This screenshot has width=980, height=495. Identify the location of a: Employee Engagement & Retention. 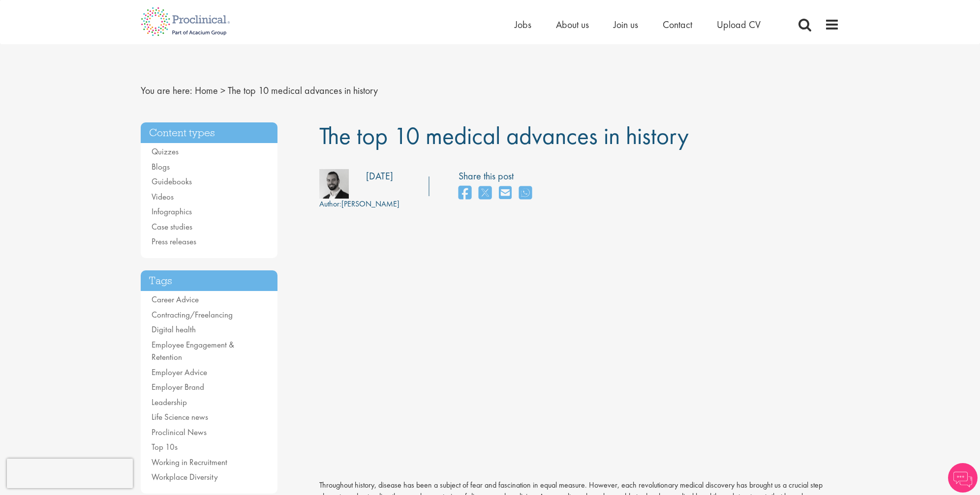
(193, 351).